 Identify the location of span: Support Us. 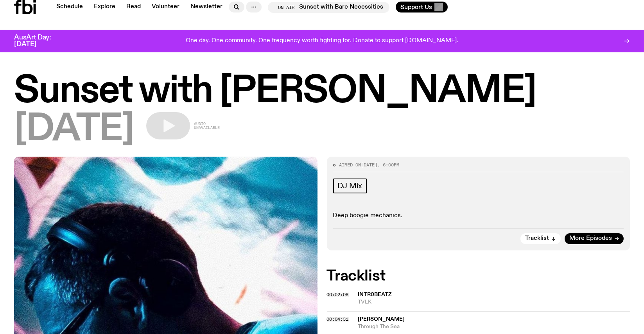
(416, 7).